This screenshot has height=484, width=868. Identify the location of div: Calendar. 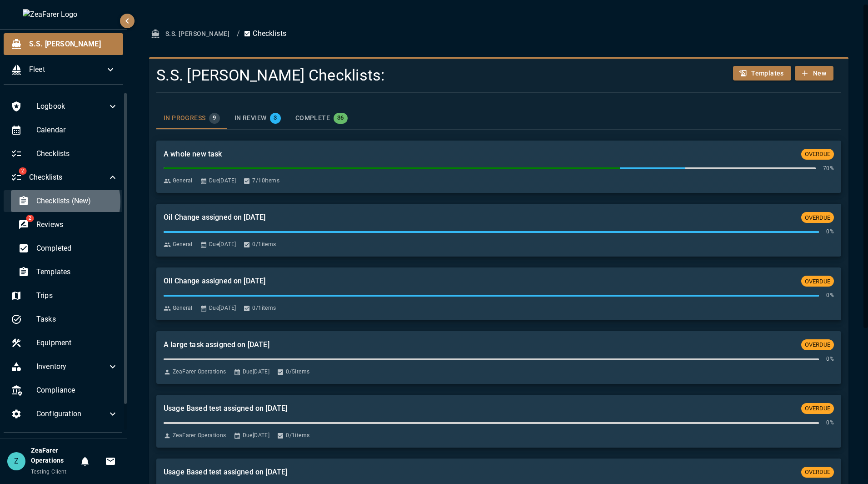
(65, 130).